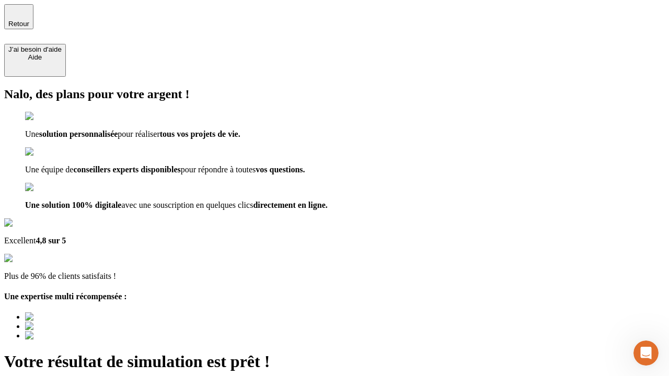 The width and height of the screenshot is (669, 376). I want to click on span: Une équipe de, so click(49, 169).